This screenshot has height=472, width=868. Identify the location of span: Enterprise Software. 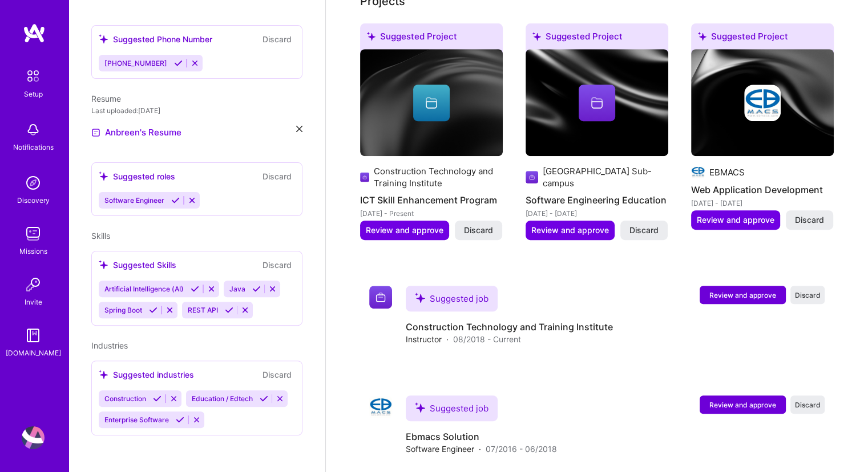
(137, 419).